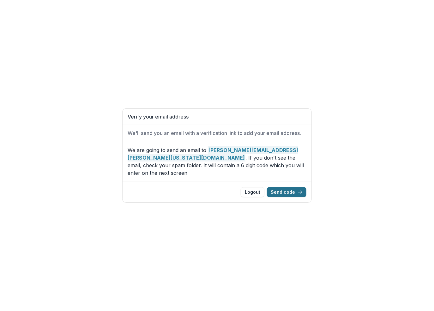 This screenshot has height=311, width=434. Describe the element at coordinates (217, 161) in the screenshot. I see `p: We are going to send an email to . If you don't see the email, check your spam folder. It will co...` at that location.